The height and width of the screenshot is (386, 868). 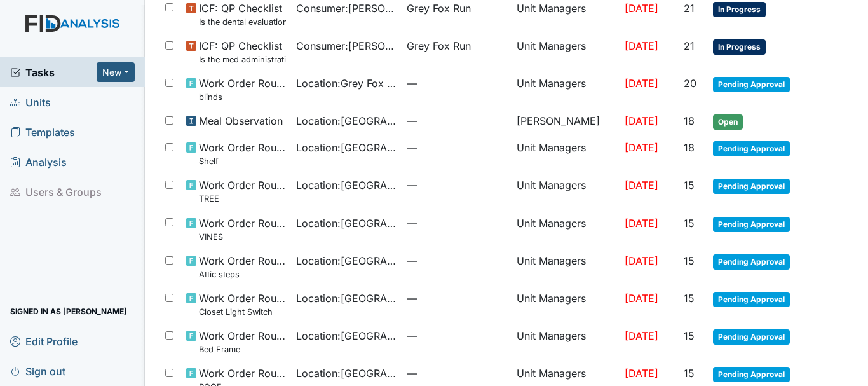 I want to click on span: Work Order Routine TREE, so click(x=242, y=191).